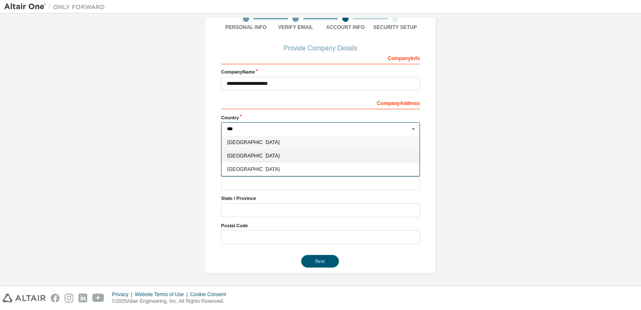  Describe the element at coordinates (321, 102) in the screenshot. I see `div: Company Address` at that location.